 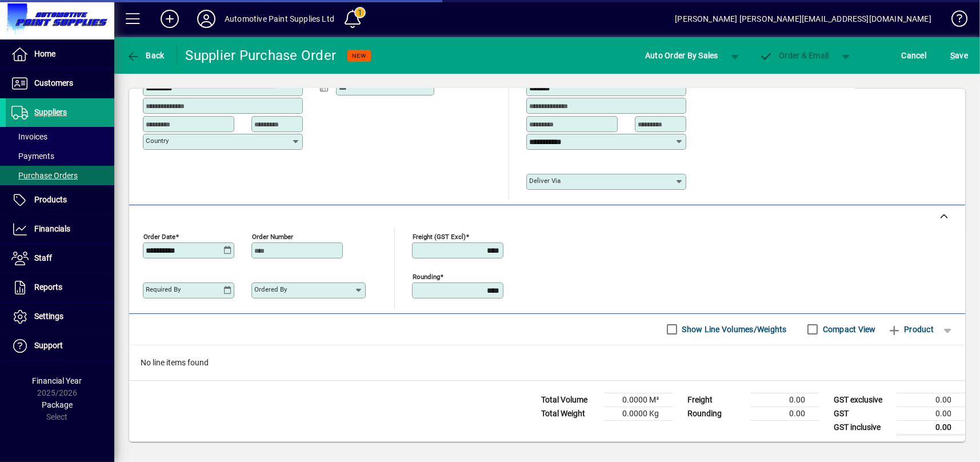 What do you see at coordinates (60, 229) in the screenshot?
I see `a: Financials` at bounding box center [60, 229].